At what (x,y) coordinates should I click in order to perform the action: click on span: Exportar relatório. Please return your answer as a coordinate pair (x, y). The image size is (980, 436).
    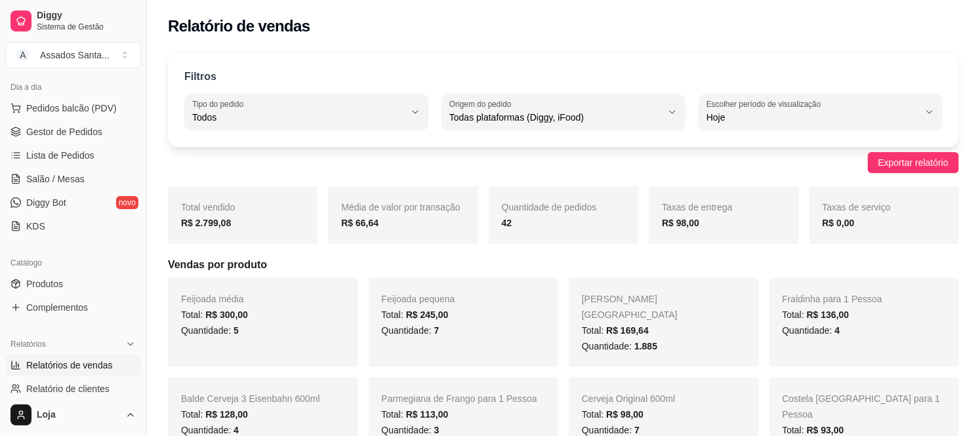
    Looking at the image, I should click on (913, 162).